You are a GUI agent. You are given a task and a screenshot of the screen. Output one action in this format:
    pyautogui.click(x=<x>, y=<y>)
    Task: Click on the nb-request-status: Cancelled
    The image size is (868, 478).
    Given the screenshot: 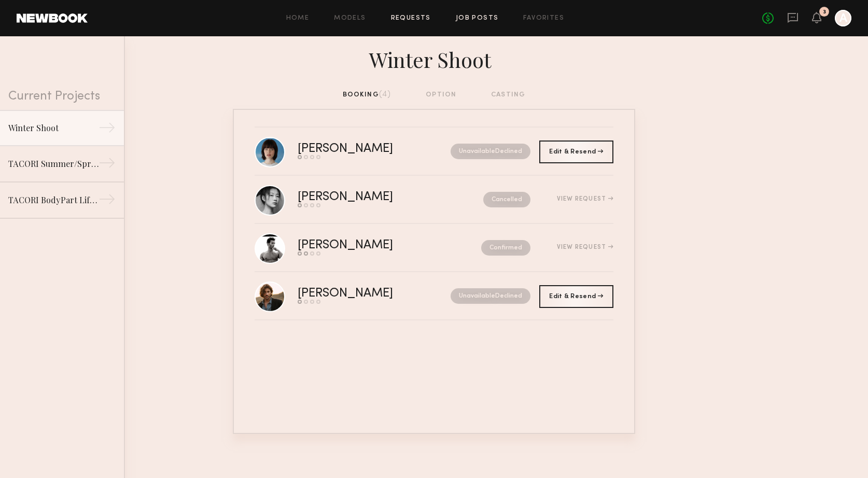 What is the action you would take?
    pyautogui.click(x=506, y=199)
    